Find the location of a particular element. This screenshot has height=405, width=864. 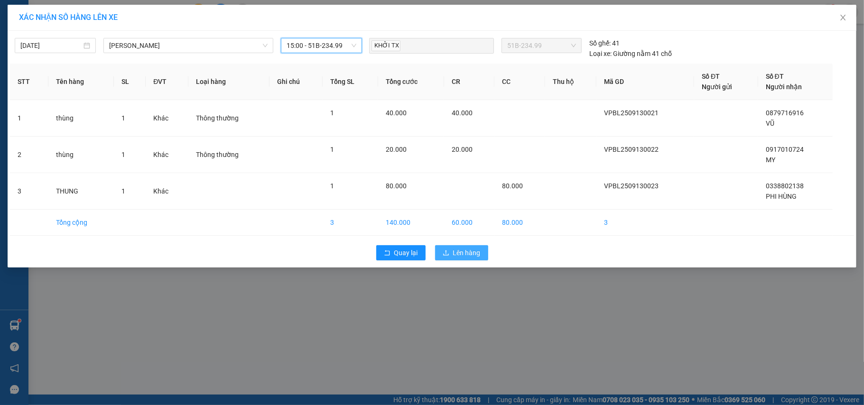

span: PHI HÙNG is located at coordinates (781, 196).